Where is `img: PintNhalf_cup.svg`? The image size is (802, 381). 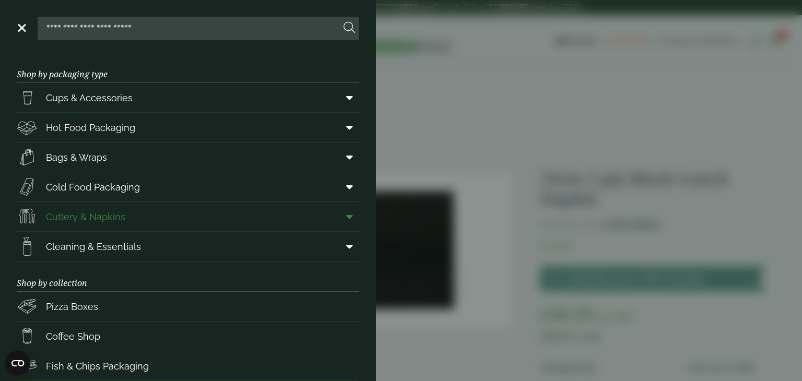 img: PintNhalf_cup.svg is located at coordinates (27, 98).